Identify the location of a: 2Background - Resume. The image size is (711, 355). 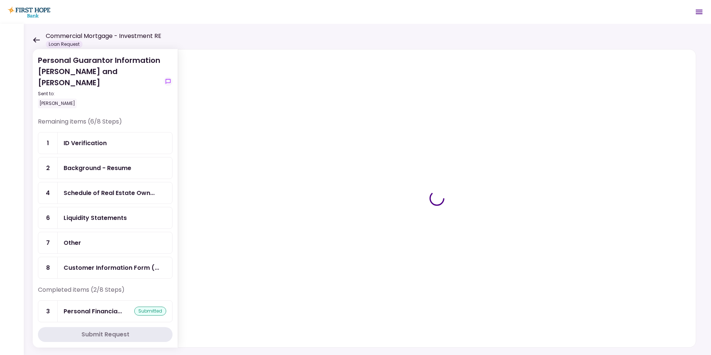
(105, 168).